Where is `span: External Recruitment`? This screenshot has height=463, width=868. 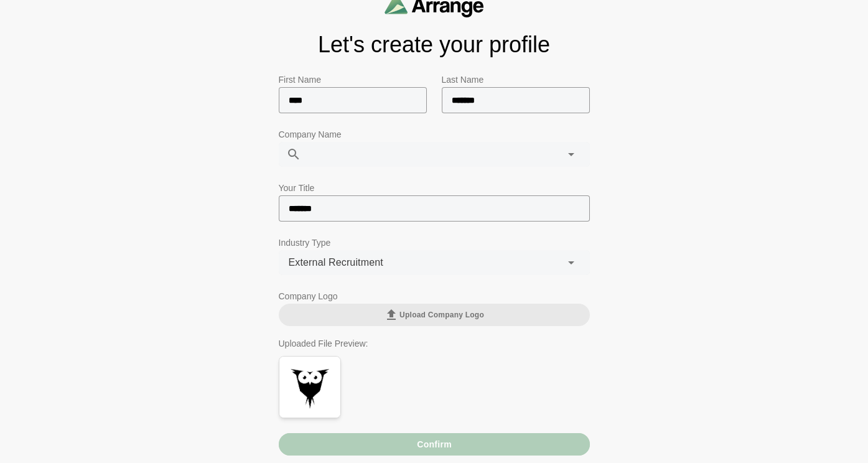 span: External Recruitment is located at coordinates (336, 262).